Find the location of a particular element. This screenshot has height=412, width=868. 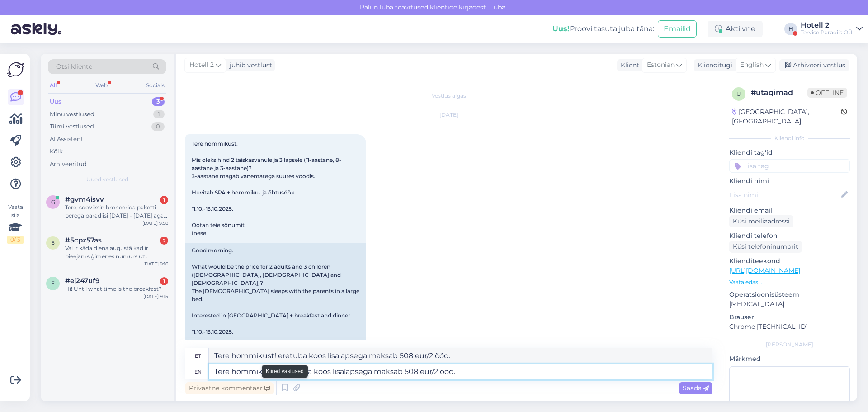

input: Lisa tag is located at coordinates (790, 166).